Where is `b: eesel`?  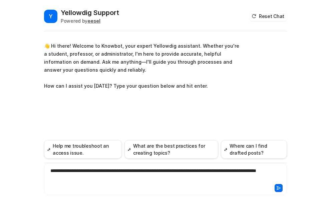
b: eesel is located at coordinates (94, 21).